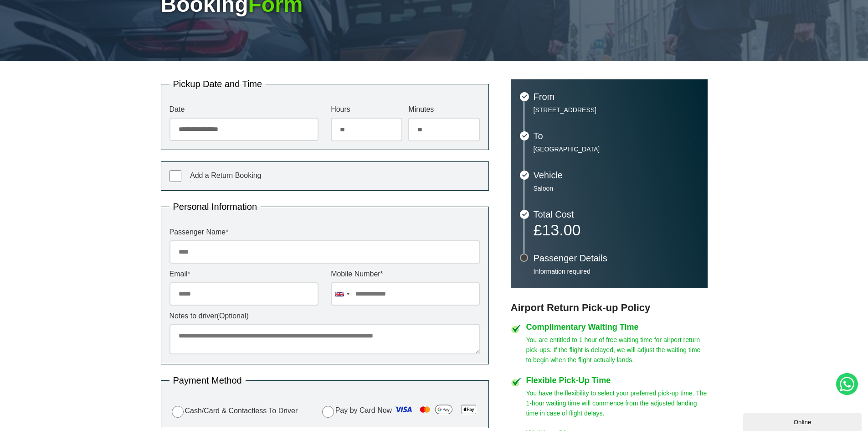 Image resolution: width=868 pixels, height=431 pixels. Describe the element at coordinates (616, 258) in the screenshot. I see `h3: Passenger Details` at that location.